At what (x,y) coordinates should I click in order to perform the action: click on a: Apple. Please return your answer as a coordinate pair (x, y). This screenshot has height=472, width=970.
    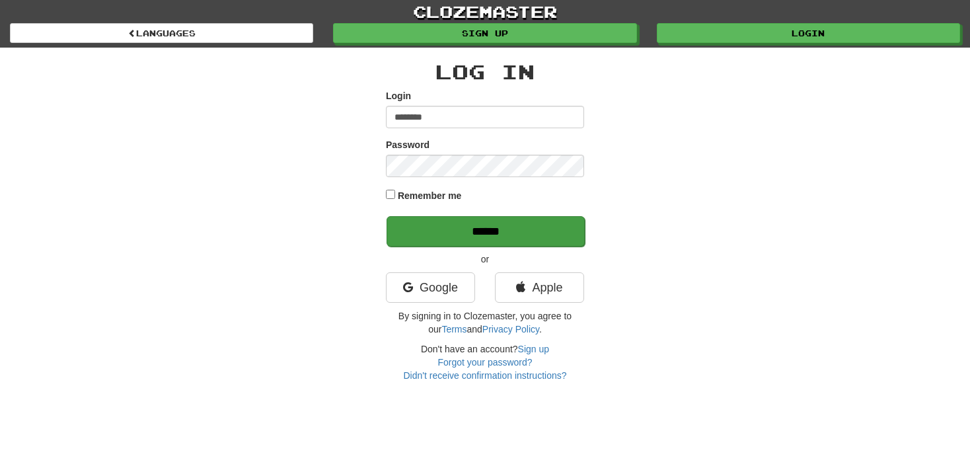
    Looking at the image, I should click on (539, 287).